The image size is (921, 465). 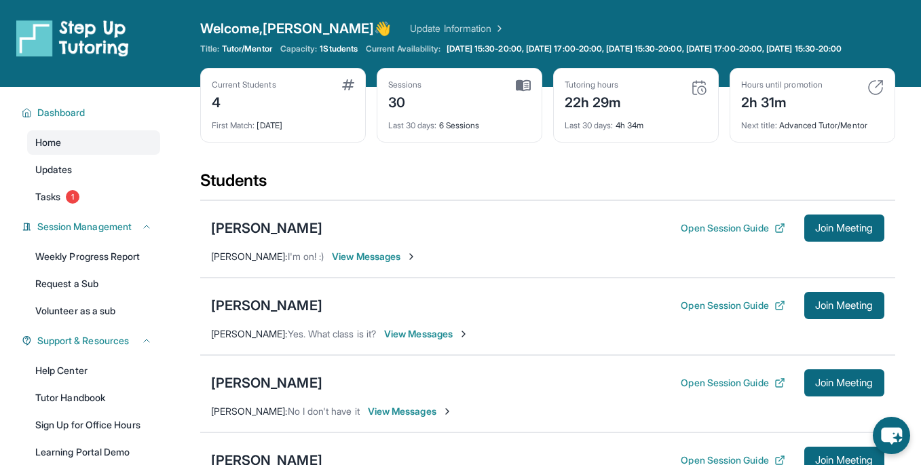 I want to click on span: Tasks, so click(x=48, y=197).